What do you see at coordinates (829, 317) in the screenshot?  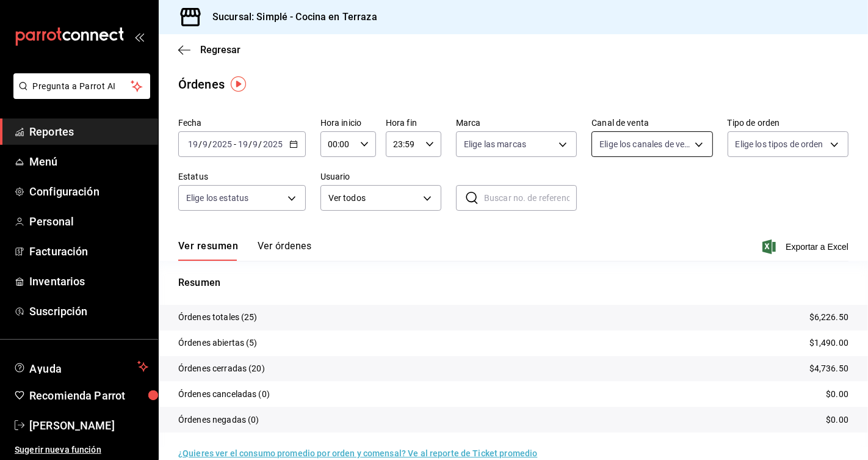 I see `p: $6,226.50` at bounding box center [829, 317].